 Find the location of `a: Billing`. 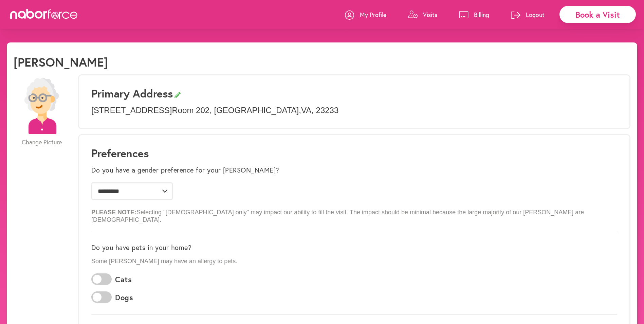

a: Billing is located at coordinates (474, 15).